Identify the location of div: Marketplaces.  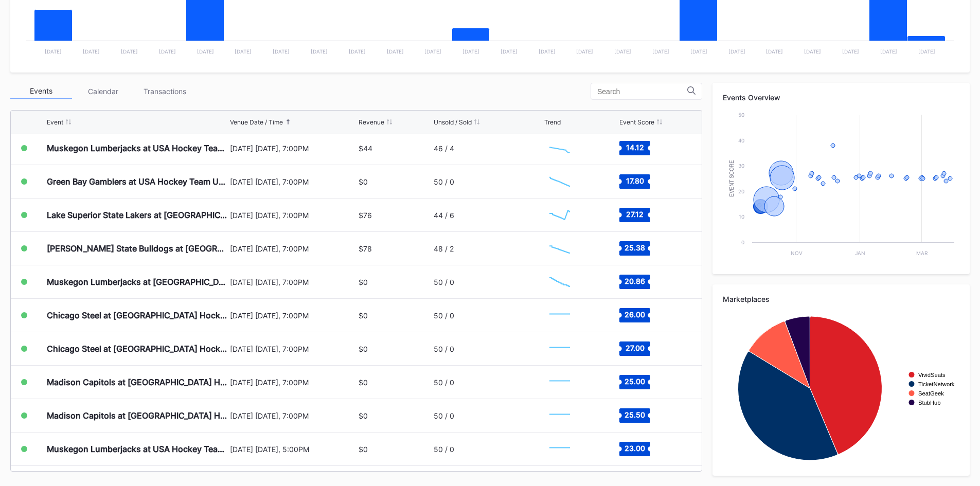
(841, 299).